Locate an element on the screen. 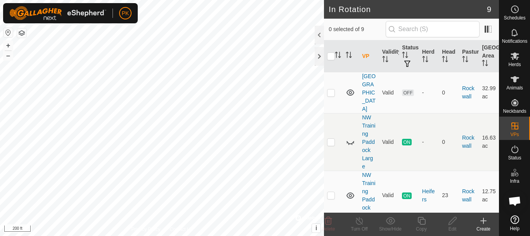 Image resolution: width=530 pixels, height=236 pixels. td: 12.75 ac is located at coordinates (489, 195).